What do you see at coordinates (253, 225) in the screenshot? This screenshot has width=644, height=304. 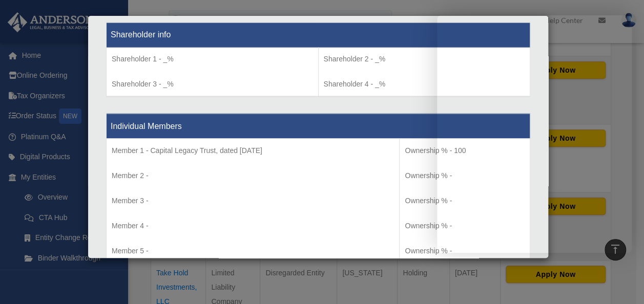 I see `p: Member 4 -` at bounding box center [253, 225].